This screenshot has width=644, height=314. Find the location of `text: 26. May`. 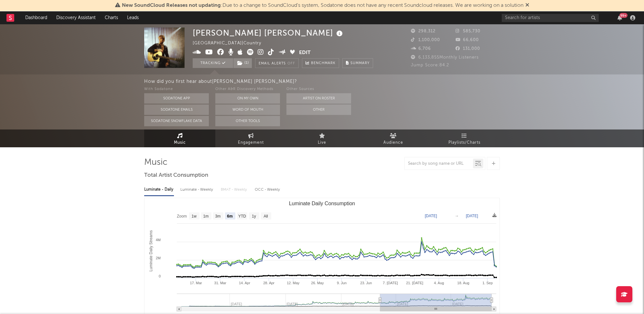

text: 26. May is located at coordinates (317, 283).